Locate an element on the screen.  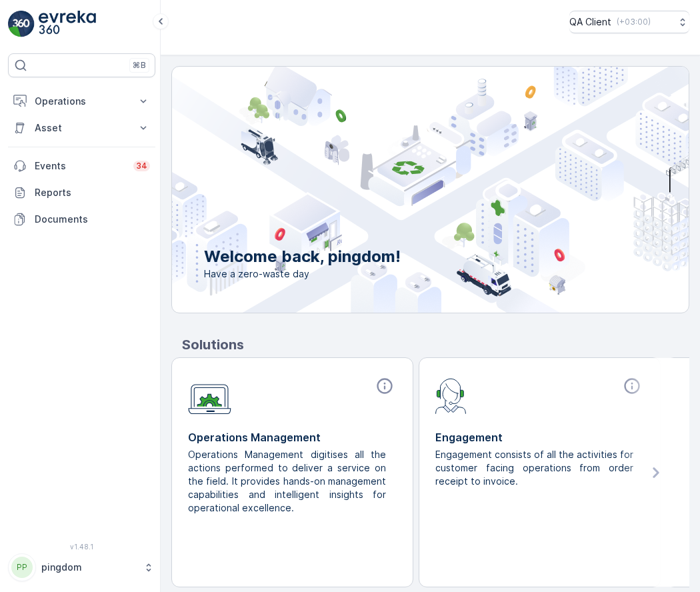
a: Reports is located at coordinates (81, 192).